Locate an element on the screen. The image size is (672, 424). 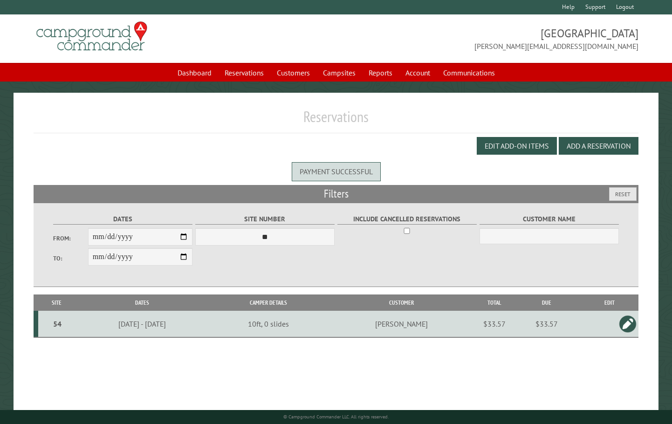
a: Communications is located at coordinates (469, 73).